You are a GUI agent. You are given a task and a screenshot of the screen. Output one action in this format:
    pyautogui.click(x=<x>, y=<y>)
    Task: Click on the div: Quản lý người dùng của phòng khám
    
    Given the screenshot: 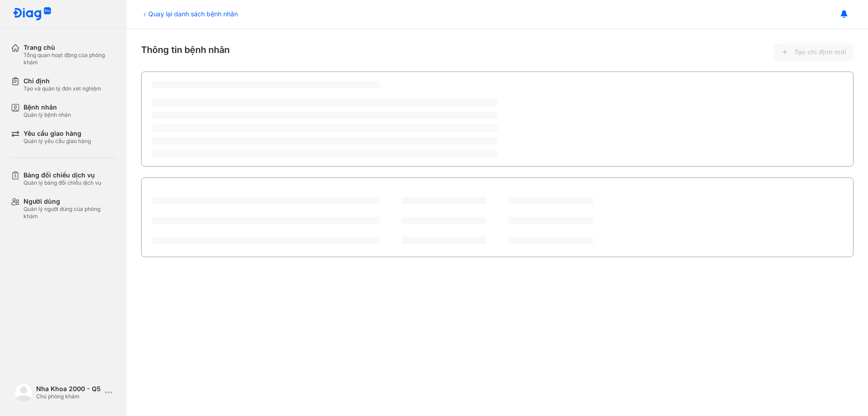 What is the action you would take?
    pyautogui.click(x=70, y=213)
    